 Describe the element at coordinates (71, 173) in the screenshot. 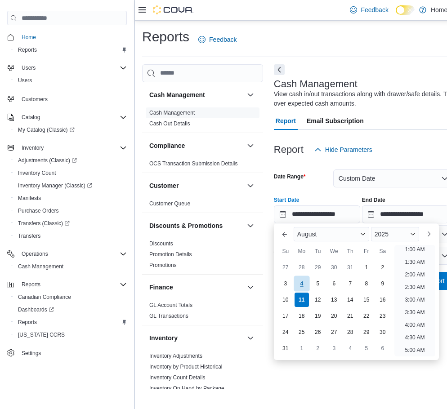

I see `button: Inventory Count` at that location.